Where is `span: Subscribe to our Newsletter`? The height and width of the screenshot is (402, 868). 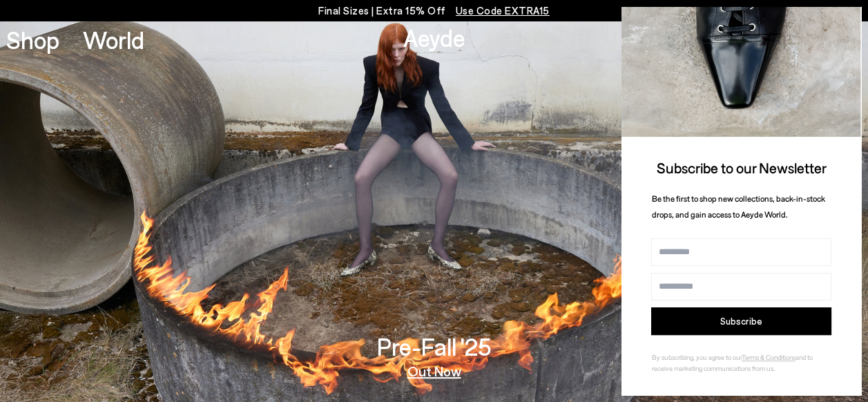 span: Subscribe to our Newsletter is located at coordinates (742, 168).